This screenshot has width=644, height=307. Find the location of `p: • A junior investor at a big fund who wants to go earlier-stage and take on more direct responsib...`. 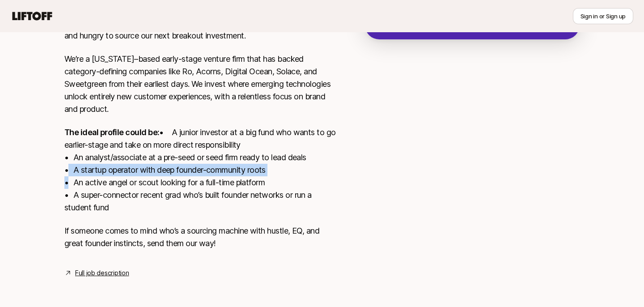

p: • A junior investor at a big fund who wants to go earlier-stage and take on more direct responsib... is located at coordinates (200, 170).